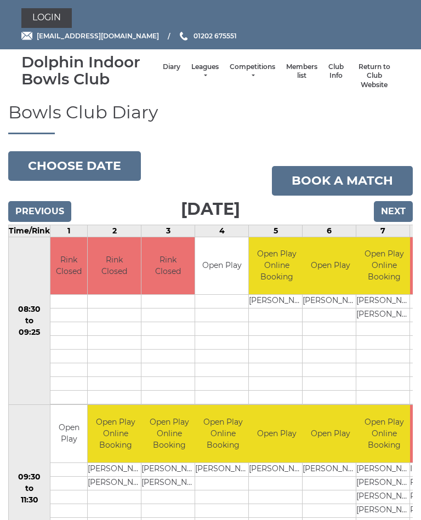 The height and width of the screenshot is (520, 421). Describe the element at coordinates (114, 231) in the screenshot. I see `td: 2` at that location.